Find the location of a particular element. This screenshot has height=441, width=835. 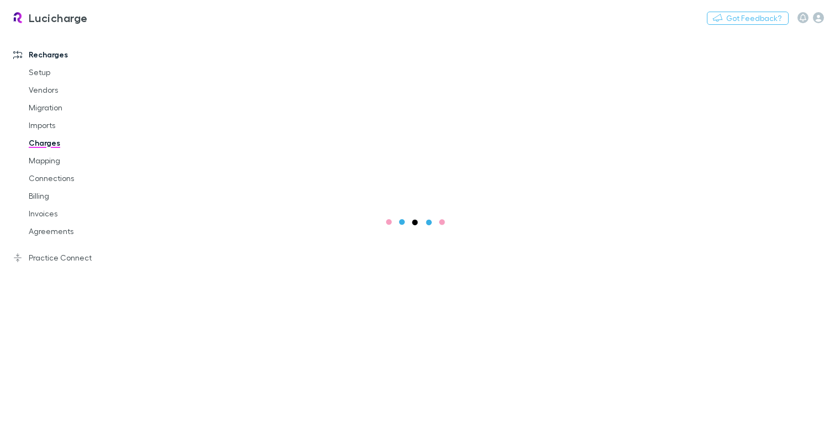

a: Practice Connect is located at coordinates (73, 258).